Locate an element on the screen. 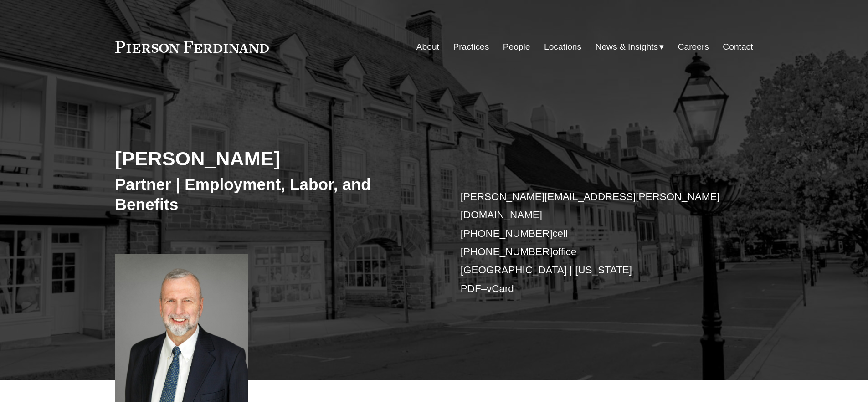 The image size is (868, 415). a: vCard is located at coordinates (500, 288).